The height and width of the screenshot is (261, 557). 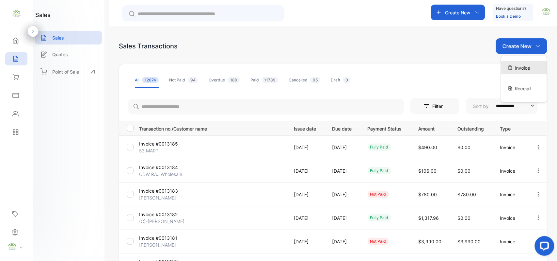 What do you see at coordinates (193, 80) in the screenshot?
I see `span: 94` at bounding box center [193, 80].